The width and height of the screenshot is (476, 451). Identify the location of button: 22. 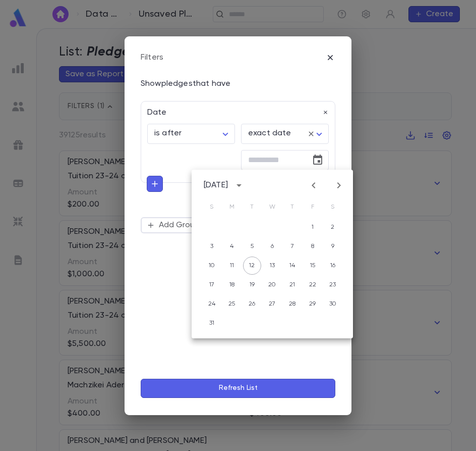
(313, 285).